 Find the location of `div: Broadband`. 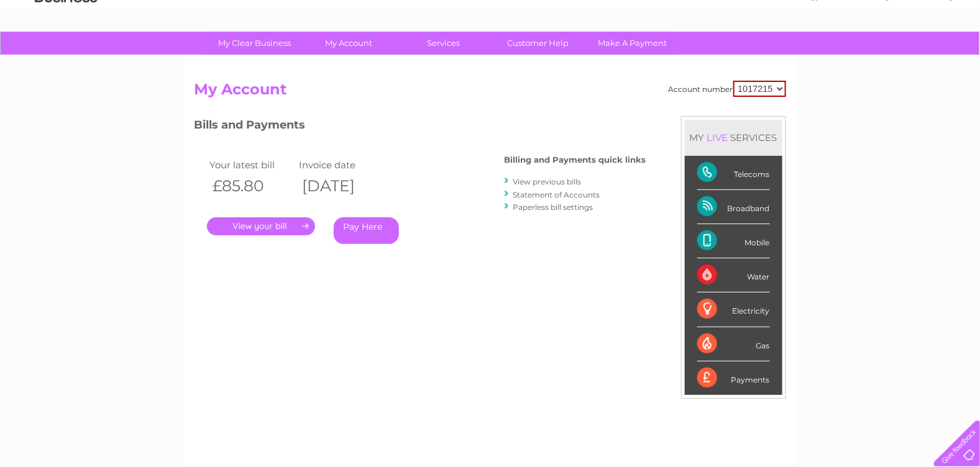

div: Broadband is located at coordinates (733, 207).